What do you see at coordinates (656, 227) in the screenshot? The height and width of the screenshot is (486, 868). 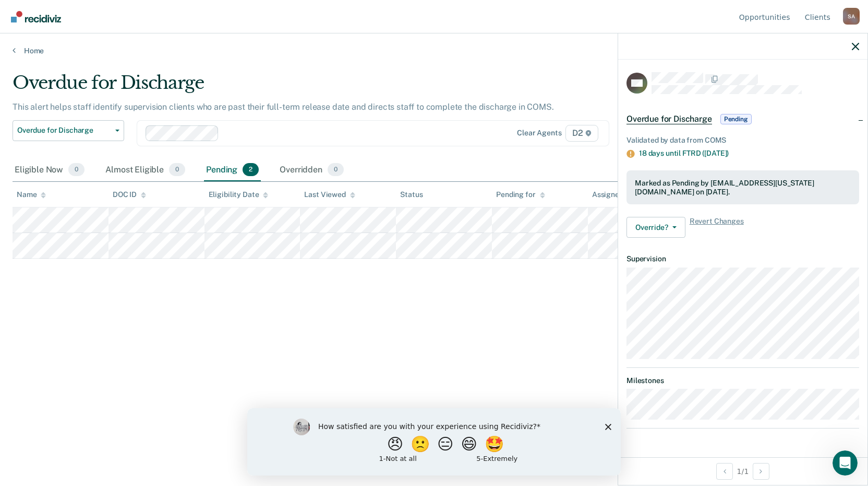 I see `button: Override?` at bounding box center [656, 227].